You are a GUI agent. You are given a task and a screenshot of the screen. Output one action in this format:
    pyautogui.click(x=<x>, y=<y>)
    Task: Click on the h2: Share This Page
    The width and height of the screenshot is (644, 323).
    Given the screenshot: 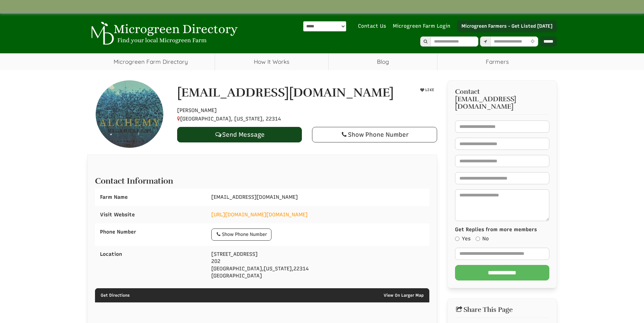 What is the action you would take?
    pyautogui.click(x=502, y=310)
    